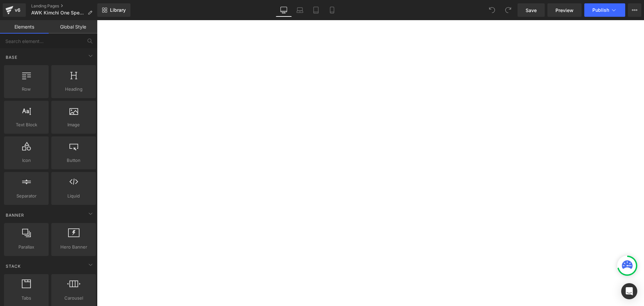 This screenshot has width=644, height=306. Describe the element at coordinates (601, 10) in the screenshot. I see `span: Publish` at that location.